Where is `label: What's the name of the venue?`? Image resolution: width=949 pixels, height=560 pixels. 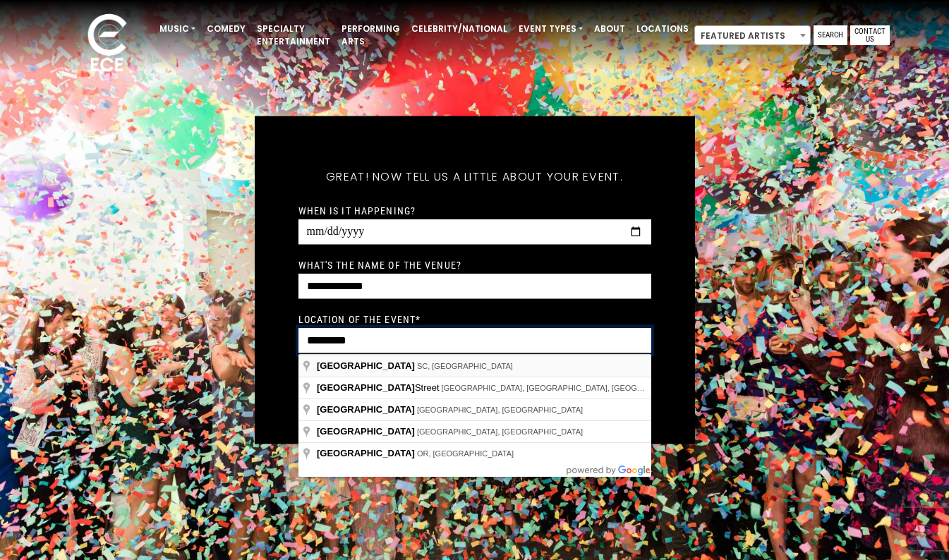 label: What's the name of the venue? is located at coordinates (379, 265).